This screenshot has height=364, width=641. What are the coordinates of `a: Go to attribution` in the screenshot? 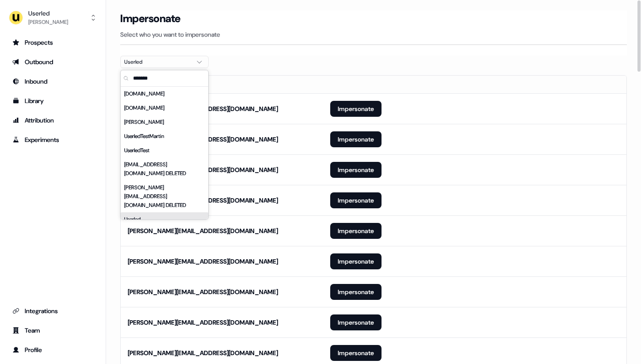 It's located at (53, 120).